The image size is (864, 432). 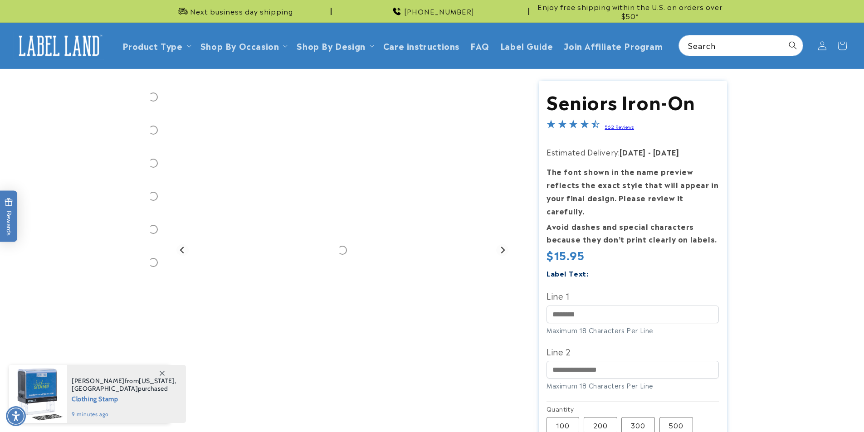 What do you see at coordinates (633, 152) in the screenshot?
I see `p: Estimated Delivery:` at bounding box center [633, 152].